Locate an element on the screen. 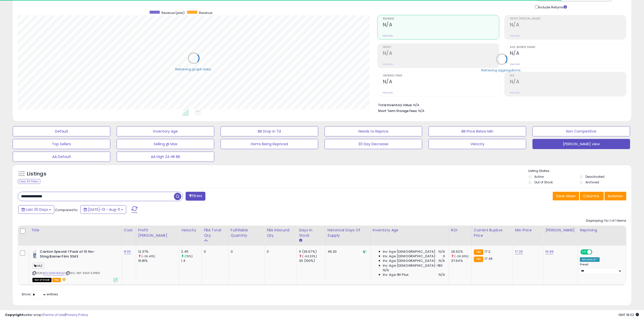 Image resolution: width=644 pixels, height=320 pixels. div: Fulfillable Quantity is located at coordinates (246, 233).